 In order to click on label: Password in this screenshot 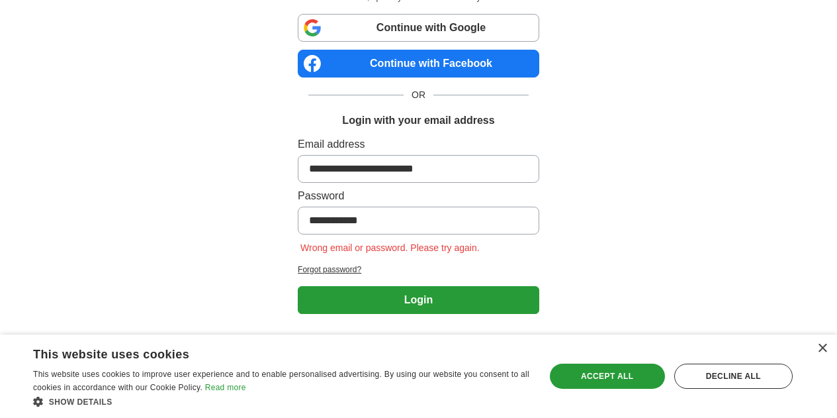, I will do `click(418, 196)`.